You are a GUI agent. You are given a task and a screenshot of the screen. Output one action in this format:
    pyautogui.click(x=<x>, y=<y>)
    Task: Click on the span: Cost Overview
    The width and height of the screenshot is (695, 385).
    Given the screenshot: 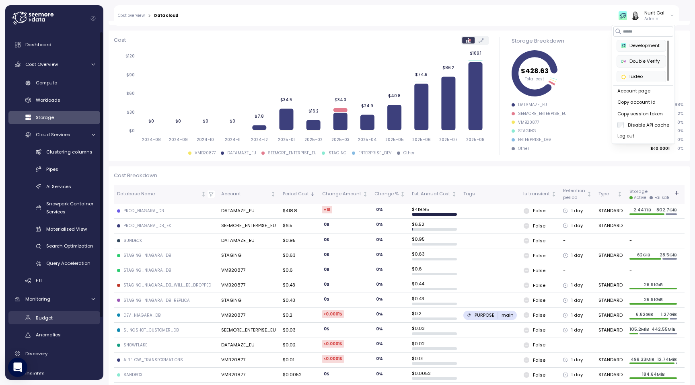 What is the action you would take?
    pyautogui.click(x=41, y=64)
    